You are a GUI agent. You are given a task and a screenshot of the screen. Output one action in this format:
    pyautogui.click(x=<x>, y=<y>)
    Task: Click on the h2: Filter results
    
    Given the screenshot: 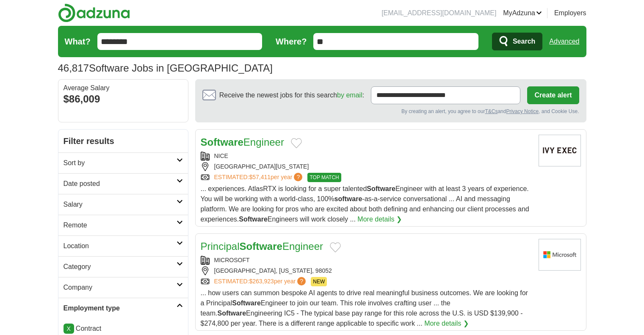 What is the action you would take?
    pyautogui.click(x=123, y=141)
    